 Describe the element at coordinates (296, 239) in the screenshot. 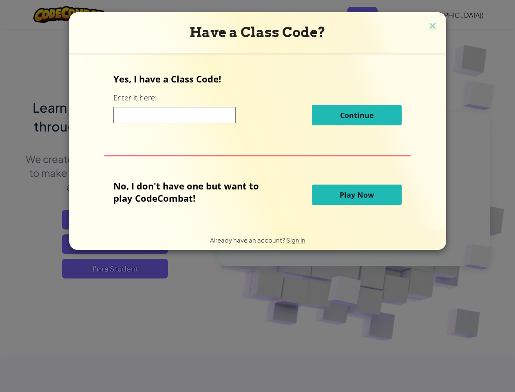

I see `span: Sign in` at that location.